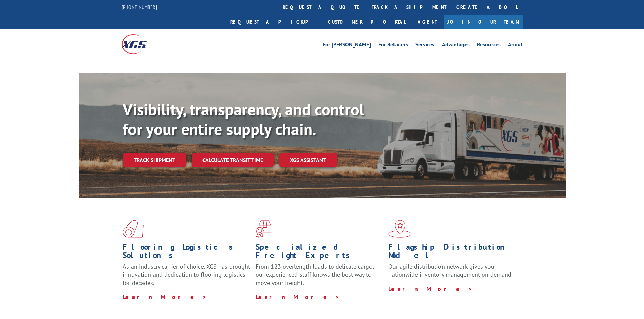 This screenshot has height=319, width=644. What do you see at coordinates (263, 229) in the screenshot?
I see `img: xgs-icon-focused-on-flooring-red` at bounding box center [263, 229].